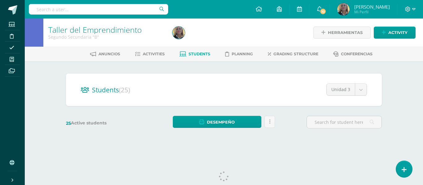 The width and height of the screenshot is (423, 185). I want to click on a: Conferencias, so click(353, 54).